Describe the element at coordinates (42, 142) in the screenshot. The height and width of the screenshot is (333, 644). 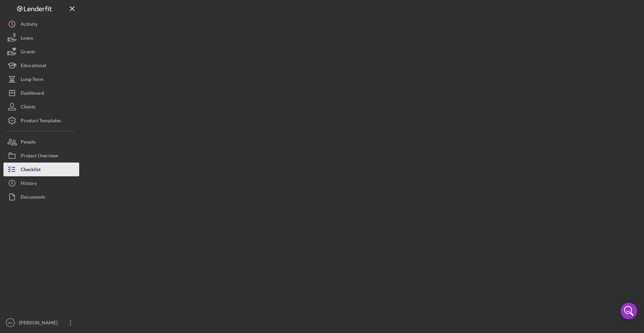
I see `a: People` at that location.